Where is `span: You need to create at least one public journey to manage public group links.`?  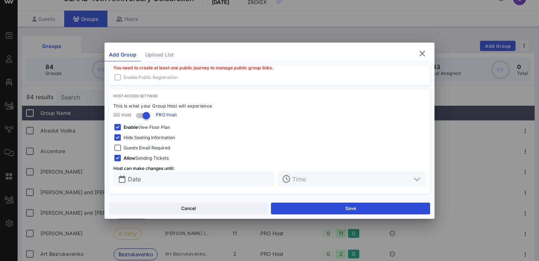
span: You need to create at least one public journey to manage public group links. is located at coordinates (193, 67).